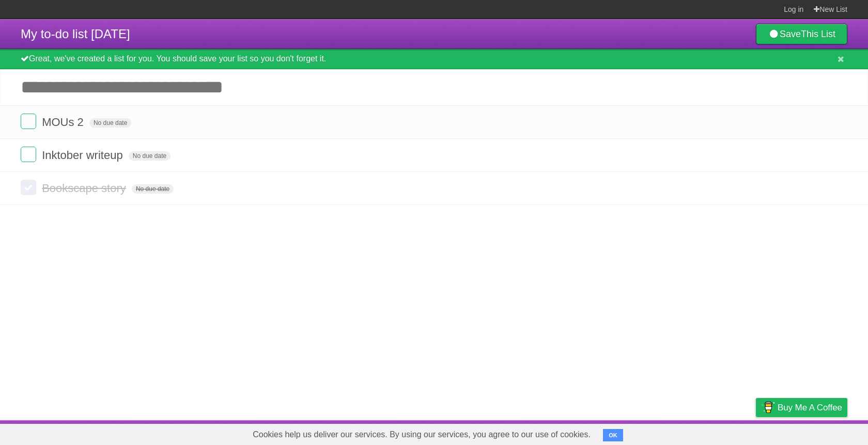 This screenshot has height=445, width=868. Describe the element at coordinates (422, 435) in the screenshot. I see `span: Cookies help us deliver our services. By using our services, you agree to our use of cookies.` at that location.